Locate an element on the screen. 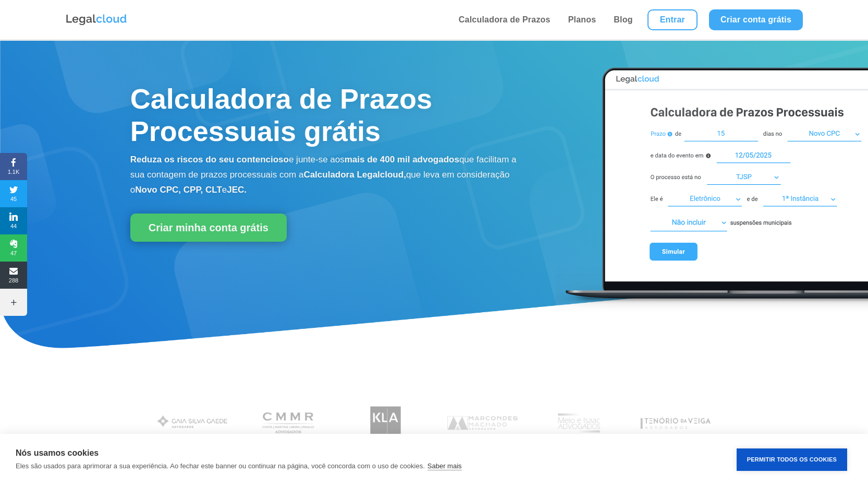 This screenshot has width=868, height=485. p: e junte-se aos que facilitam a sua contagem de prazos processuais com a que leva em consideração o e is located at coordinates (326, 175).